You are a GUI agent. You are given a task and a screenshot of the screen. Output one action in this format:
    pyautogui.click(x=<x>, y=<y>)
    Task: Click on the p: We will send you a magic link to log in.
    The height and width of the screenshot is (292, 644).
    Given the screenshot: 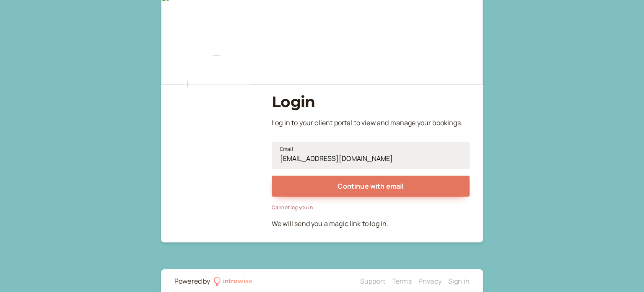 What is the action you would take?
    pyautogui.click(x=371, y=224)
    